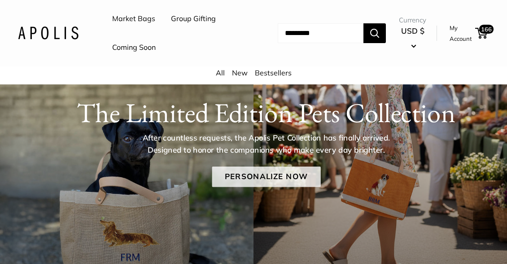  Describe the element at coordinates (482, 33) in the screenshot. I see `a: 166` at that location.